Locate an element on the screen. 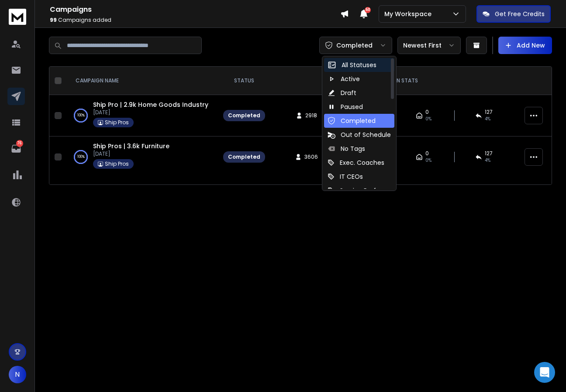 The image size is (566, 392). div: Active is located at coordinates (343, 79).